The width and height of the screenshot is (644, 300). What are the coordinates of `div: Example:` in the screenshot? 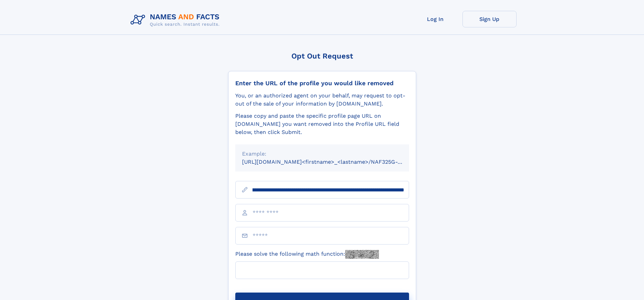 It's located at (322, 154).